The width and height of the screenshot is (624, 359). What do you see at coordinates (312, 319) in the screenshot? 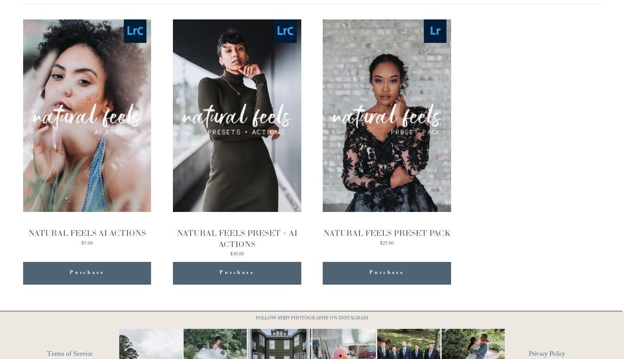
I see `p: FOLLOW @JBIVPHOTOGRAPHY ON INSTAGRAM` at bounding box center [312, 319].